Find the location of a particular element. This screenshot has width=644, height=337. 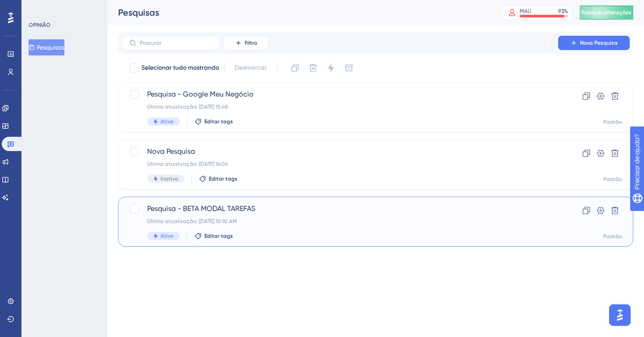

font: Selecionar tudo mostrando is located at coordinates (180, 67).